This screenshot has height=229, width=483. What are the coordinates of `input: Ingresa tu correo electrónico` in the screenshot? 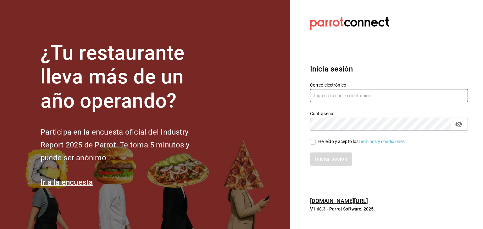 It's located at (389, 96).